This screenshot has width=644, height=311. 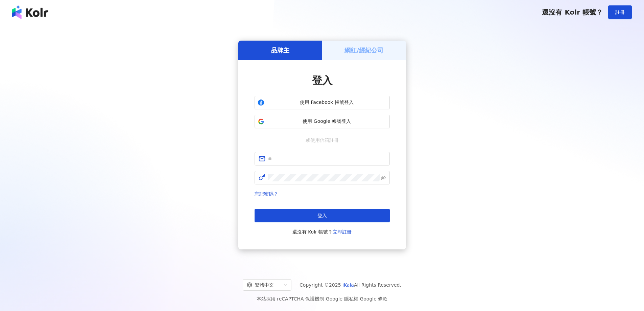 I want to click on div: 繁體中文, so click(x=264, y=285).